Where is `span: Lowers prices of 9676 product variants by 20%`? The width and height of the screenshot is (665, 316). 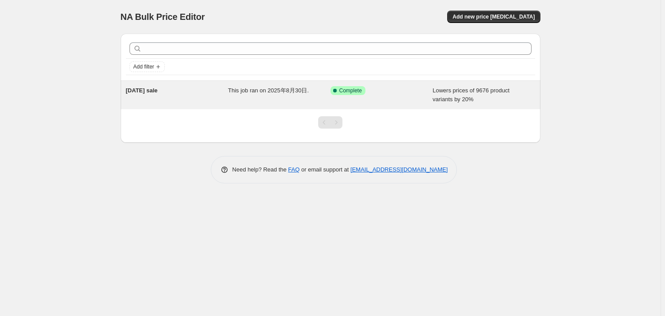
span: Lowers prices of 9676 product variants by 20% is located at coordinates (471, 95).